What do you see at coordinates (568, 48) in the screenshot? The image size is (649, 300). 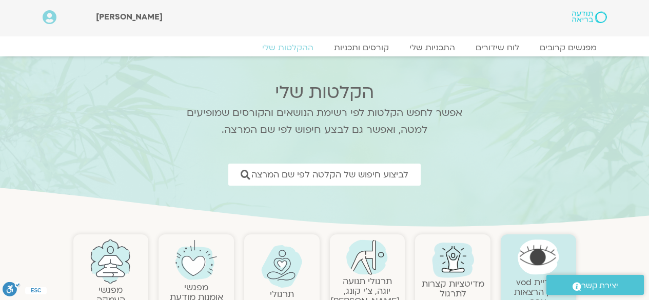 I see `a: מפגשים קרובים` at bounding box center [568, 48].